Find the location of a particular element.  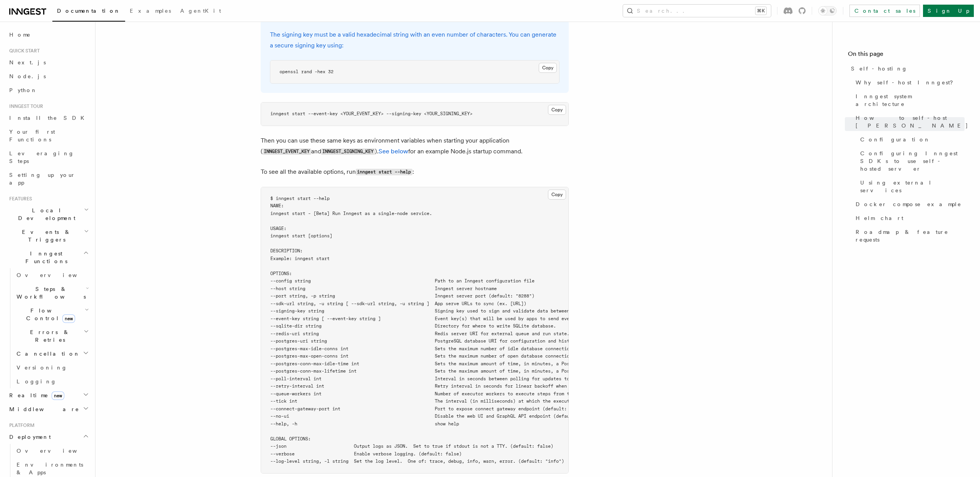

a: Next.js is located at coordinates (48, 62).